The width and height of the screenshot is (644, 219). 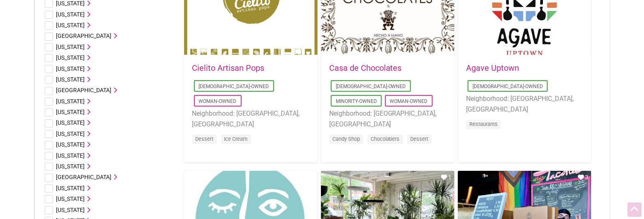 What do you see at coordinates (635, 210) in the screenshot?
I see `div: Scroll Back to Top` at bounding box center [635, 210].